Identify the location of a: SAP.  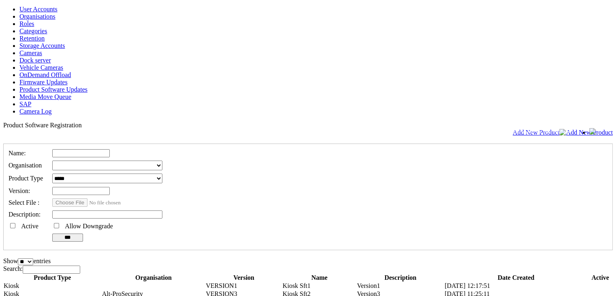
(25, 104).